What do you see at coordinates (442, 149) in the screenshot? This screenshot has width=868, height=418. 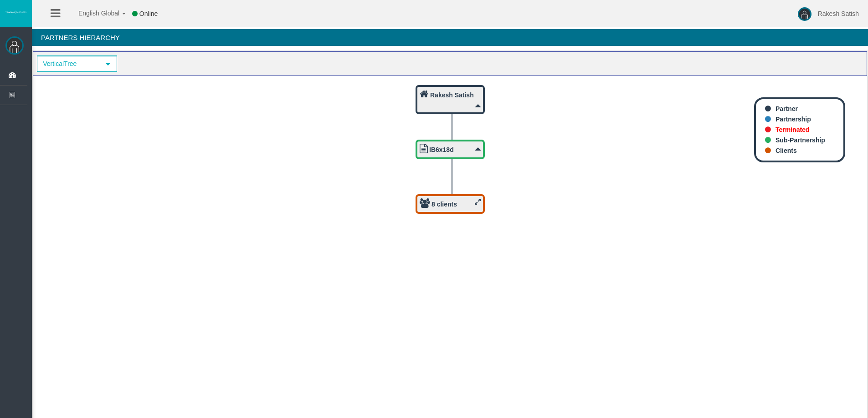 I see `b: IB6x18d` at bounding box center [442, 149].